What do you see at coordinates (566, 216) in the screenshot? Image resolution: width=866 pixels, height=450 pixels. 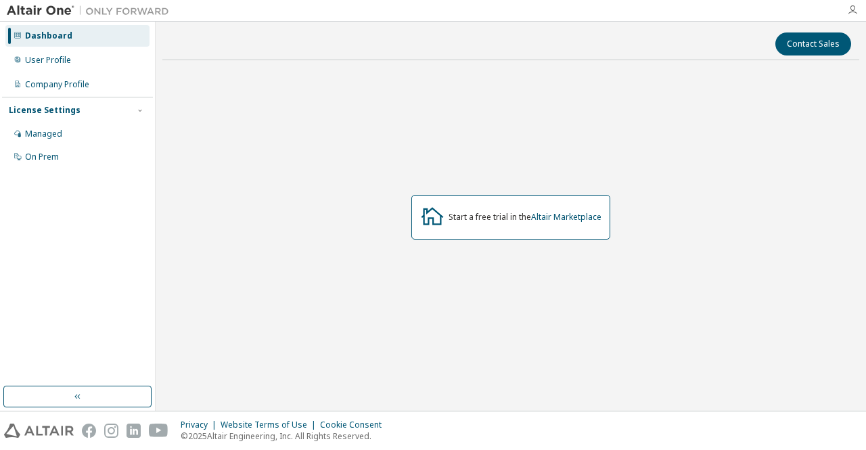 I see `a: Altair Marketplace` at bounding box center [566, 216].